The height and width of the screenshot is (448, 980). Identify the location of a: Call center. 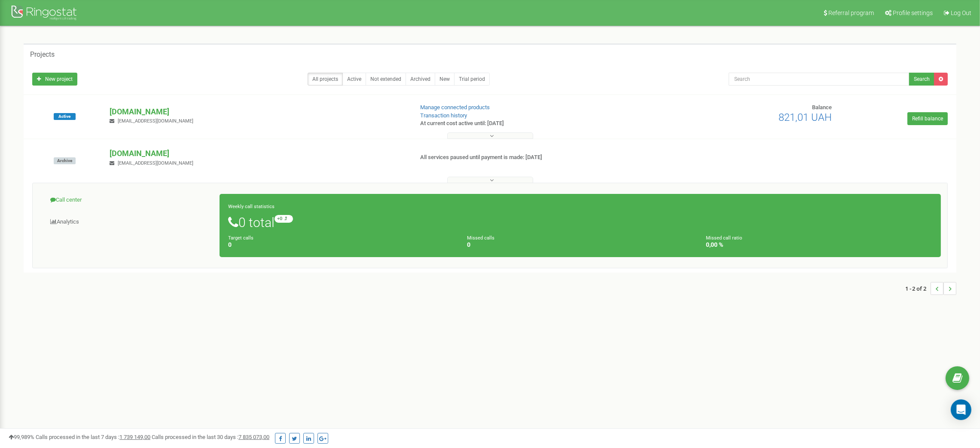
(129, 200).